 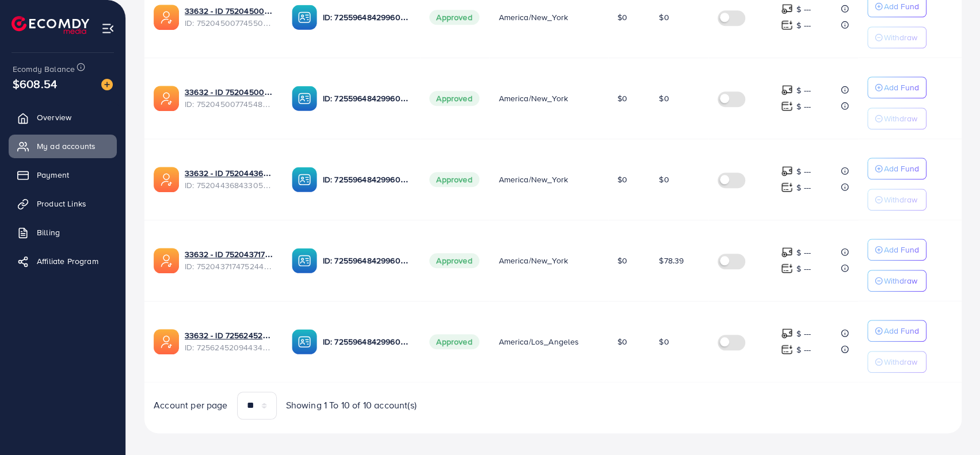 What do you see at coordinates (108, 28) in the screenshot?
I see `img: menu` at bounding box center [108, 28].